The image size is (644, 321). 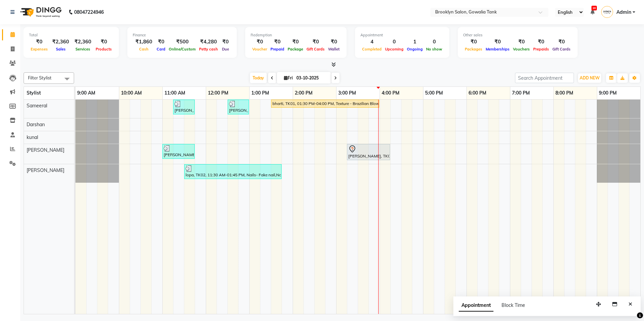 I want to click on span: Upcoming, so click(x=394, y=49).